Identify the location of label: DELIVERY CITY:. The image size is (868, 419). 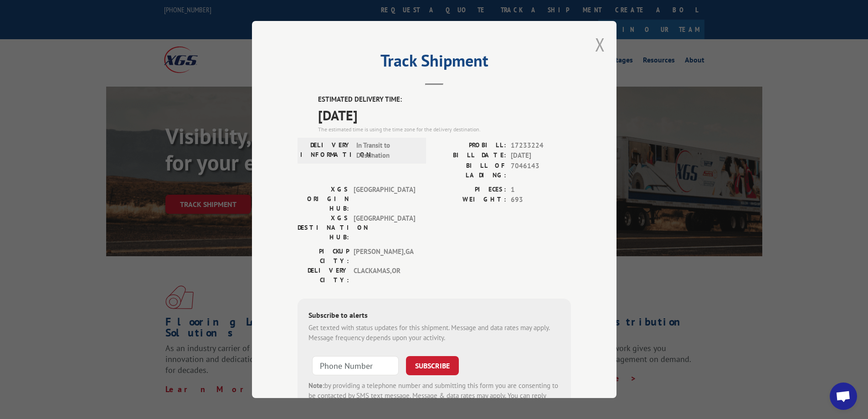
(323, 276).